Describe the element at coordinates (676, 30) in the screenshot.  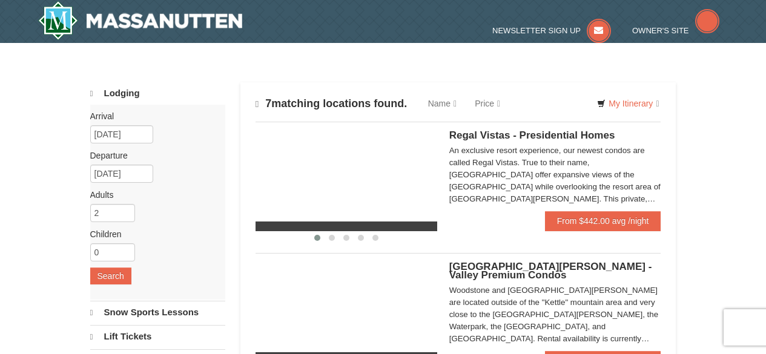
I see `a: Owner's Site` at that location.